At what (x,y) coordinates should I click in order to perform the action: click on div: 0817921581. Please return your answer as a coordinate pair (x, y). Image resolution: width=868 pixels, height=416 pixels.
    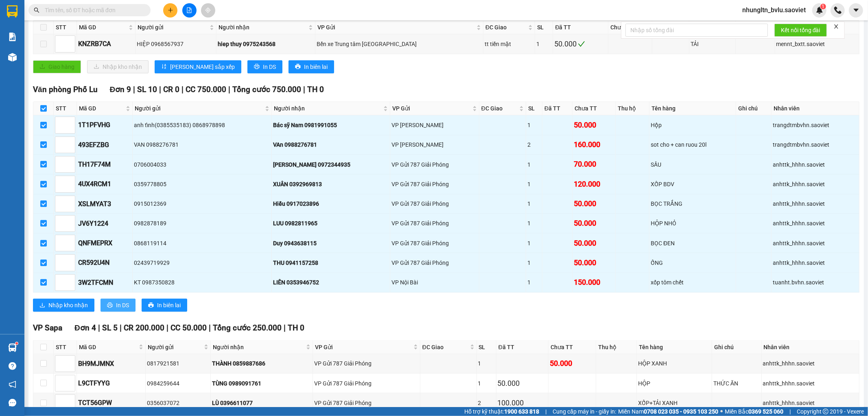
    Looking at the image, I should click on (178, 363).